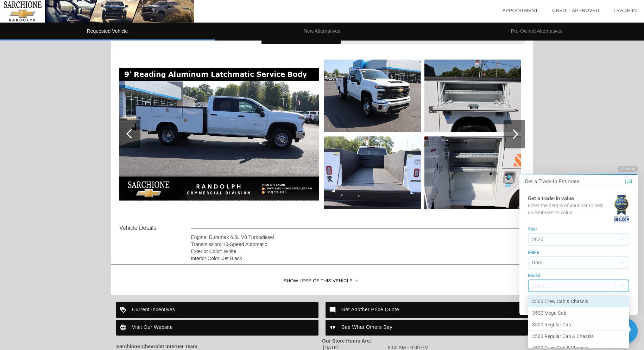 This screenshot has height=350, width=644. What do you see at coordinates (536, 31) in the screenshot?
I see `li: Pre-Owned Alternatives` at bounding box center [536, 31].